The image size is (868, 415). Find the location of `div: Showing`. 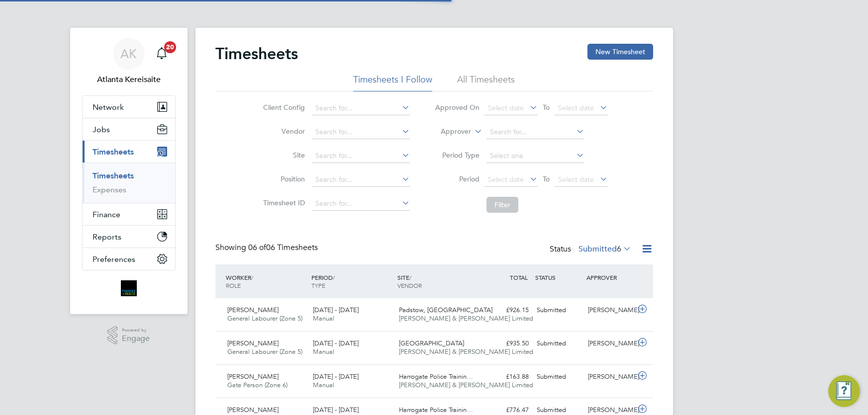

div: Showing is located at coordinates (267, 248).